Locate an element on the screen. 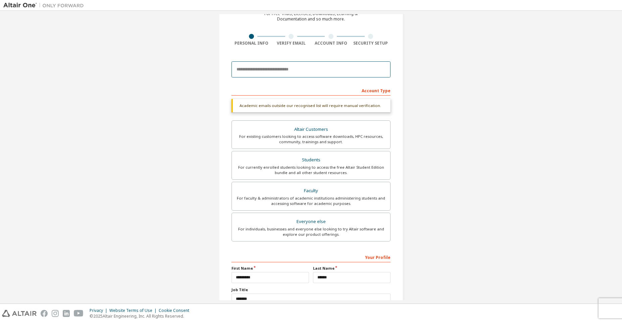 The height and width of the screenshot is (323, 622). img: altair_logo.svg is located at coordinates (19, 313).